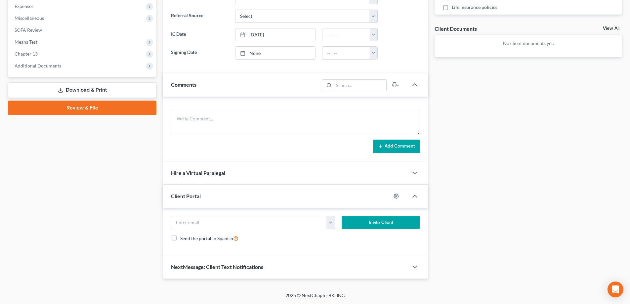 The image size is (630, 304). I want to click on a: None, so click(275, 53).